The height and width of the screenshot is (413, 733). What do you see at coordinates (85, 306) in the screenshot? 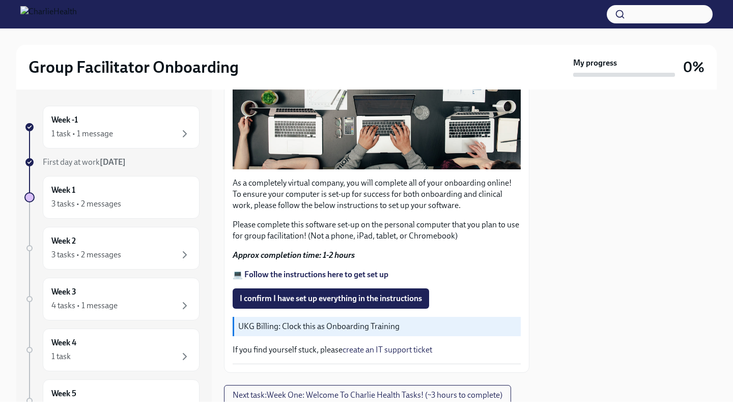
I see `div: 4 tasks • 1 message` at bounding box center [85, 306].